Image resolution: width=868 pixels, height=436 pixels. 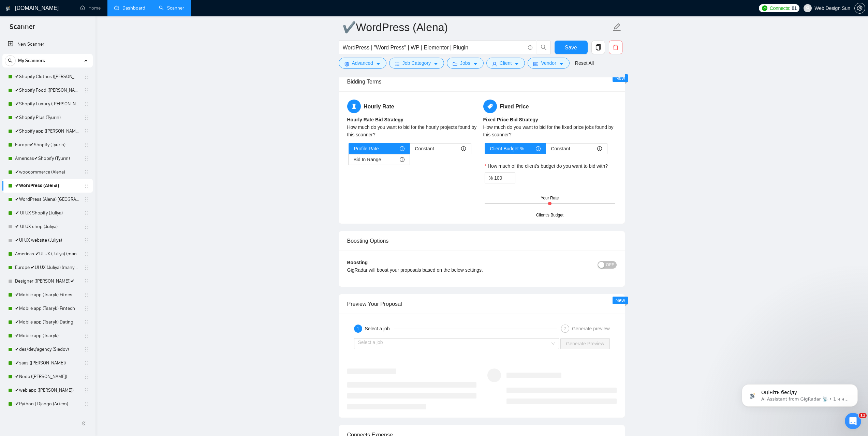 What do you see at coordinates (48, 335) in the screenshot?
I see `a: ✔Mobile app (Tsaryk)` at bounding box center [48, 335].